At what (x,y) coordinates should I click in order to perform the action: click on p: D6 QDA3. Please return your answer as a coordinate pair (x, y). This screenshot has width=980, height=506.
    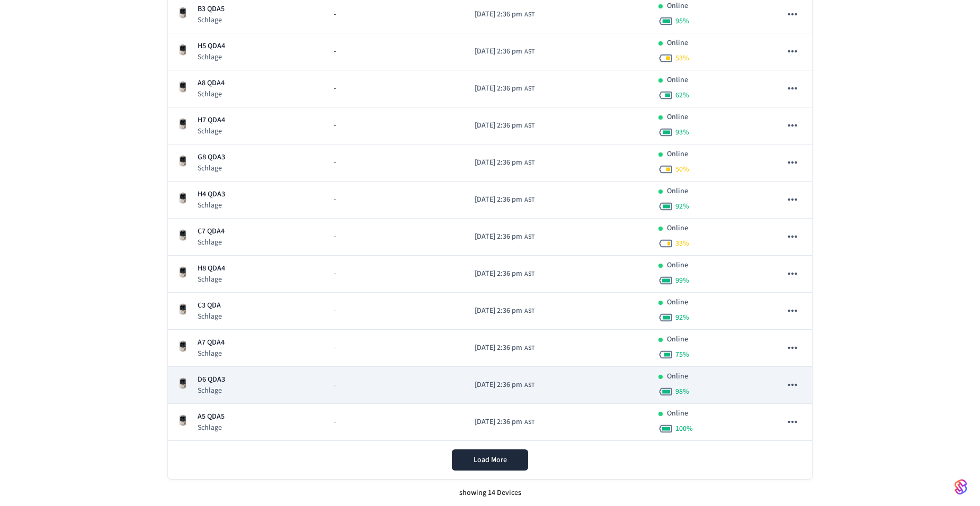
    Looking at the image, I should click on (211, 380).